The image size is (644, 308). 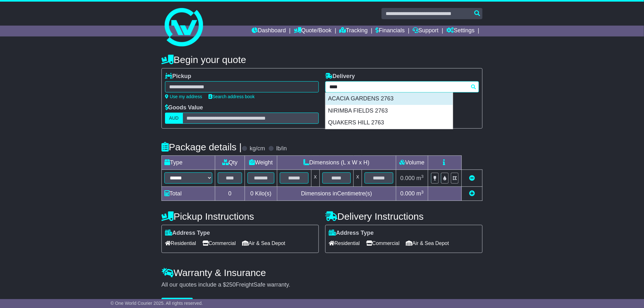 What do you see at coordinates (336, 163) in the screenshot?
I see `td: Dimensions (L x W x H)` at bounding box center [336, 163].